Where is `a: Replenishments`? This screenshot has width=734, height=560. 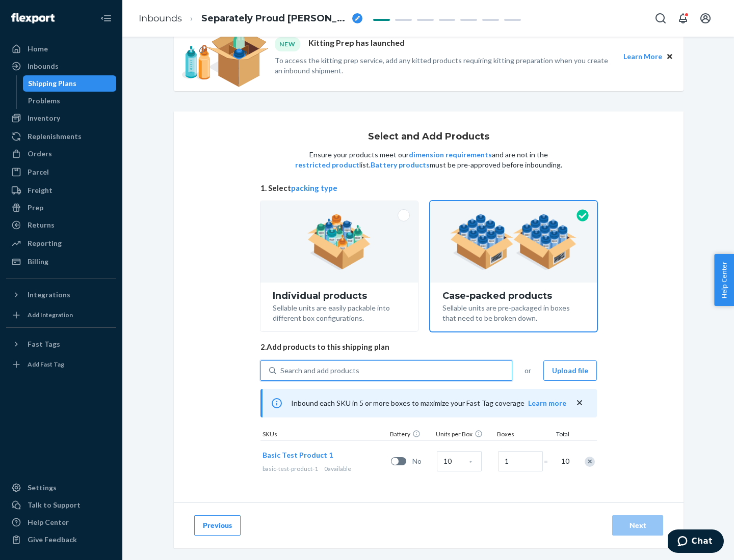 a: Replenishments is located at coordinates (61, 137).